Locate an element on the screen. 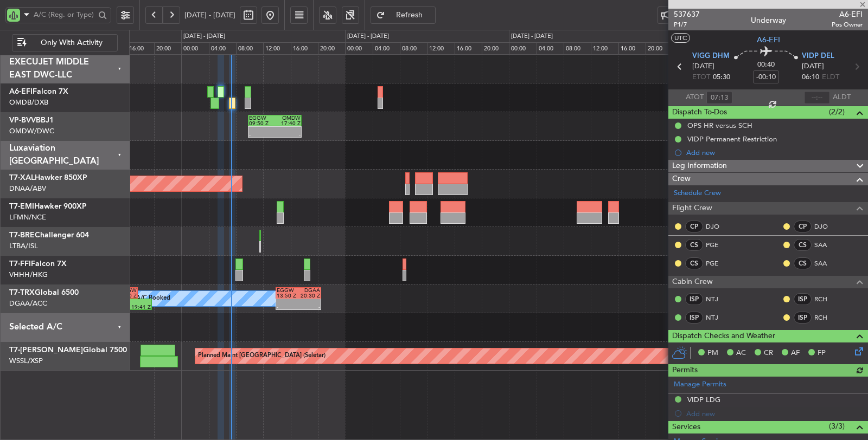 The image size is (868, 440). div: DGAA is located at coordinates (309, 290).